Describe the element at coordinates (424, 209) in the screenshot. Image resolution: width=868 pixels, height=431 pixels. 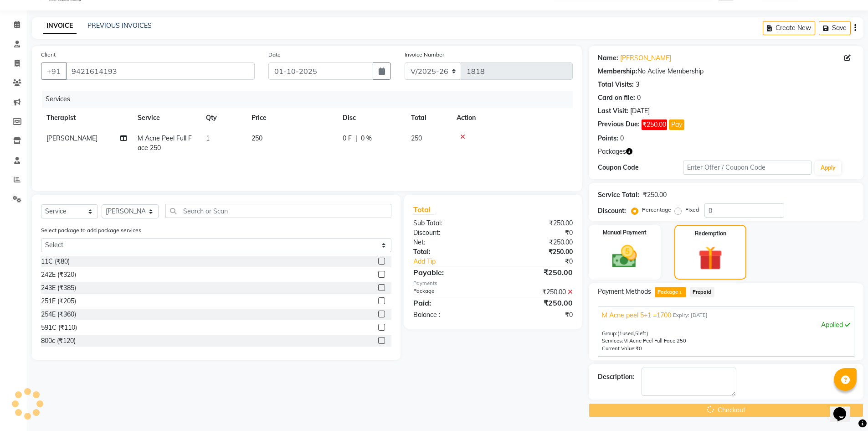
I see `span: Total` at that location.